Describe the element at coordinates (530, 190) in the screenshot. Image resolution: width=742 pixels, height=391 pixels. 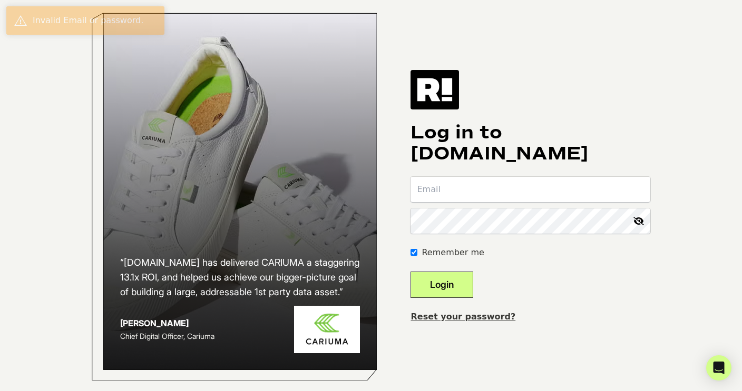
I see `input: Email` at that location.